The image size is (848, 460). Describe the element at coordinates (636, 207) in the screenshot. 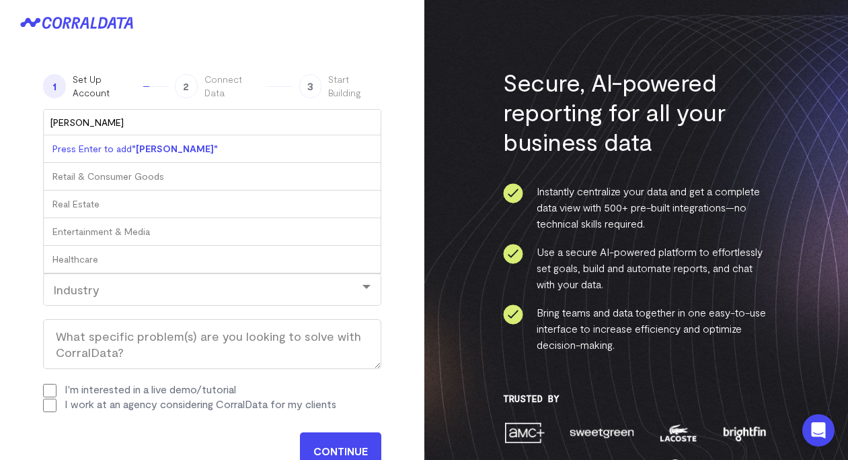

I see `li: Instantly centralize your data and get a complete data view with 500+ pre-built integrations—no t...` at that location.